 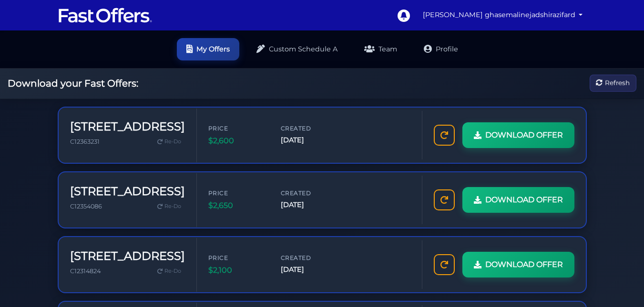 I want to click on a: Custom Schedule A, so click(x=297, y=49).